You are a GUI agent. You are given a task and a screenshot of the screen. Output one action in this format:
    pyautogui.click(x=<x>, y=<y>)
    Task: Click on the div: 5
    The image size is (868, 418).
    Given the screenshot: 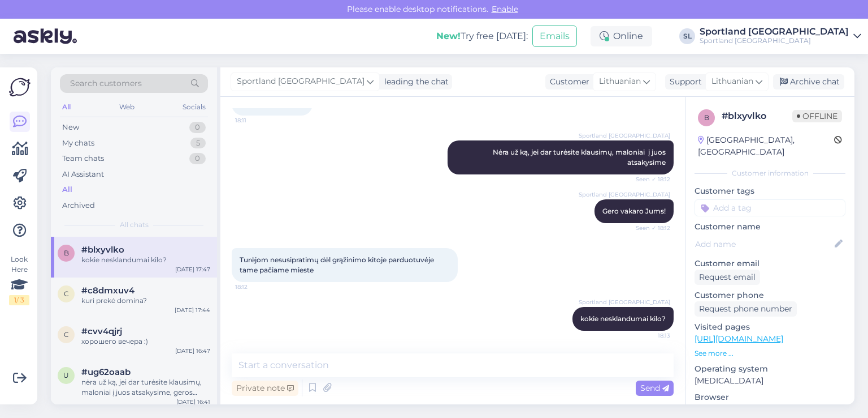 What is the action you would take?
    pyautogui.click(x=198, y=144)
    